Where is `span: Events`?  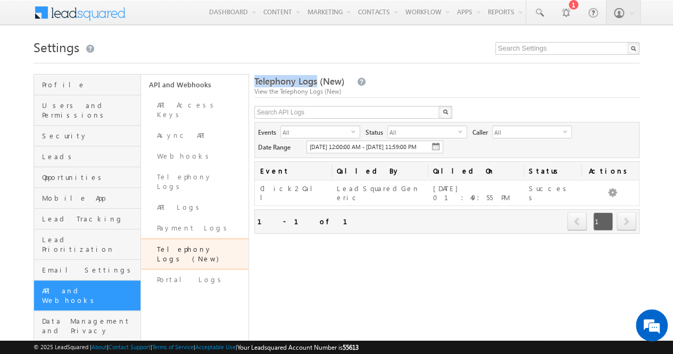 span: Events is located at coordinates (269, 131).